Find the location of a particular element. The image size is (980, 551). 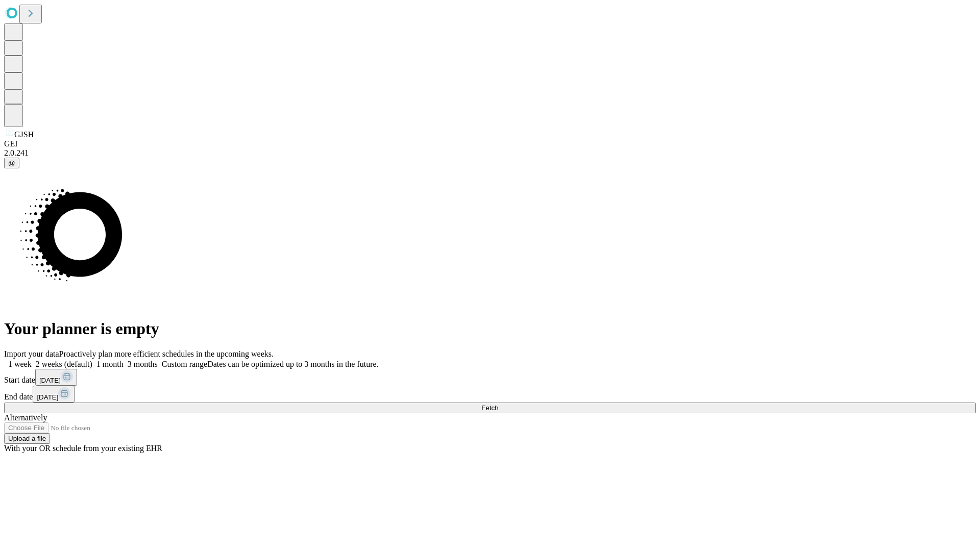

span: 1 week is located at coordinates (20, 364).